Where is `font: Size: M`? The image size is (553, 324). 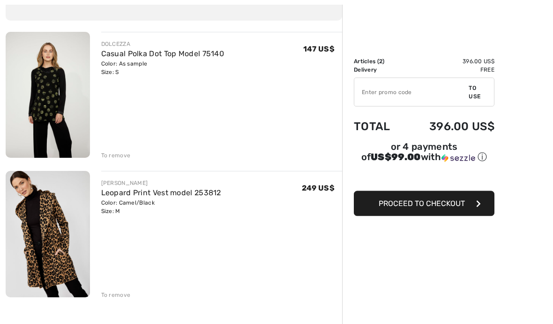
font: Size: M is located at coordinates (111, 212).